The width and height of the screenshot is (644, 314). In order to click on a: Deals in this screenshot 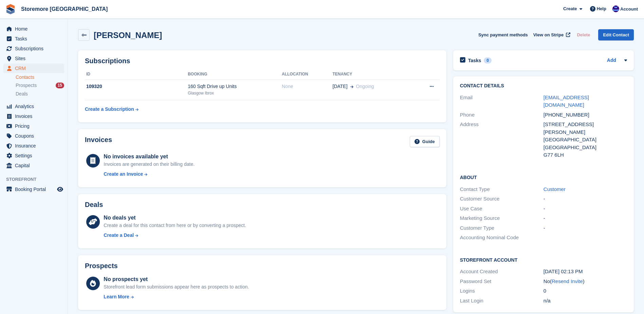, I will do `click(40, 94)`.